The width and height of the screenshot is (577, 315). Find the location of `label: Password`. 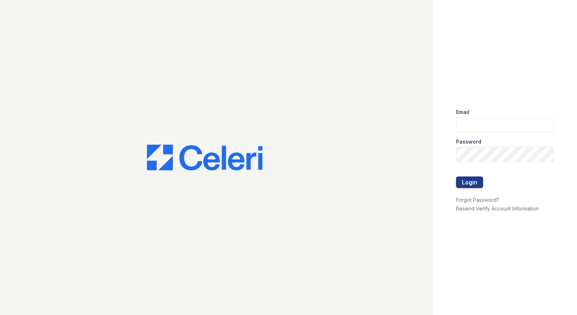

label: Password is located at coordinates (469, 142).